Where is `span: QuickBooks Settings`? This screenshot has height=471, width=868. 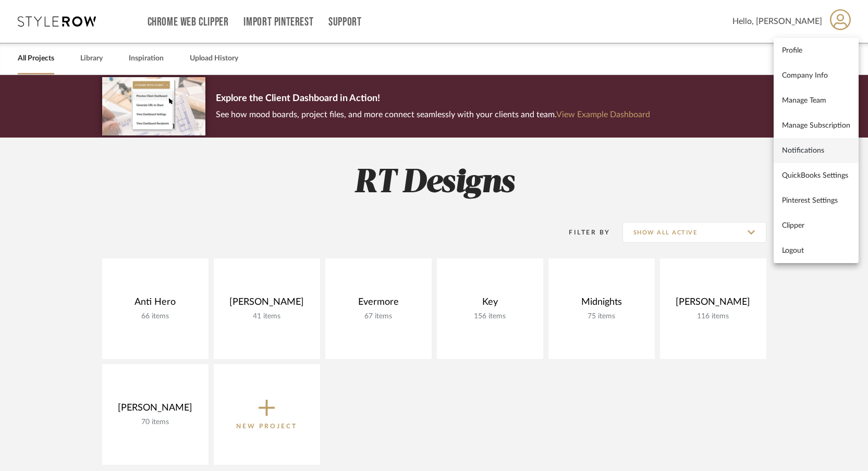
span: QuickBooks Settings is located at coordinates (816, 175).